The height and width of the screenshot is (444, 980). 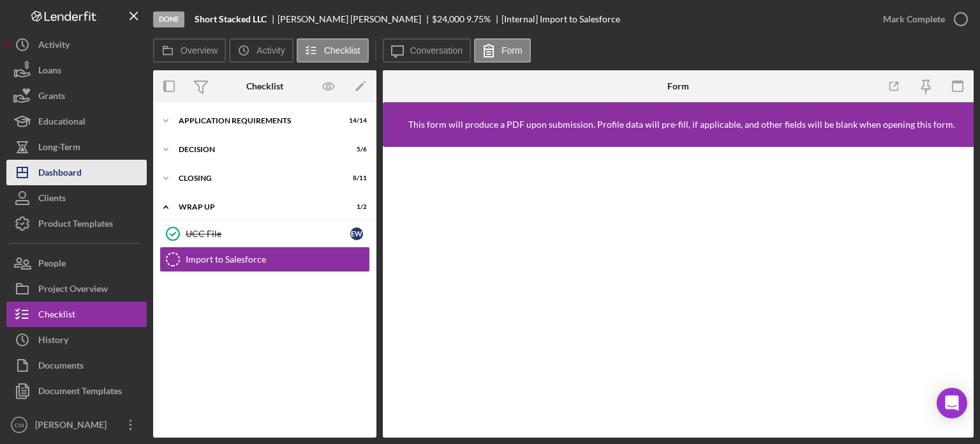 I want to click on div: Dashboard, so click(x=60, y=174).